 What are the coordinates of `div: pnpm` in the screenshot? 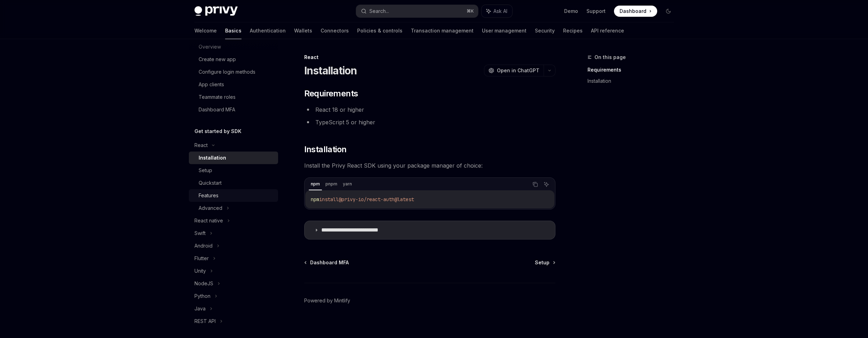 It's located at (331, 184).